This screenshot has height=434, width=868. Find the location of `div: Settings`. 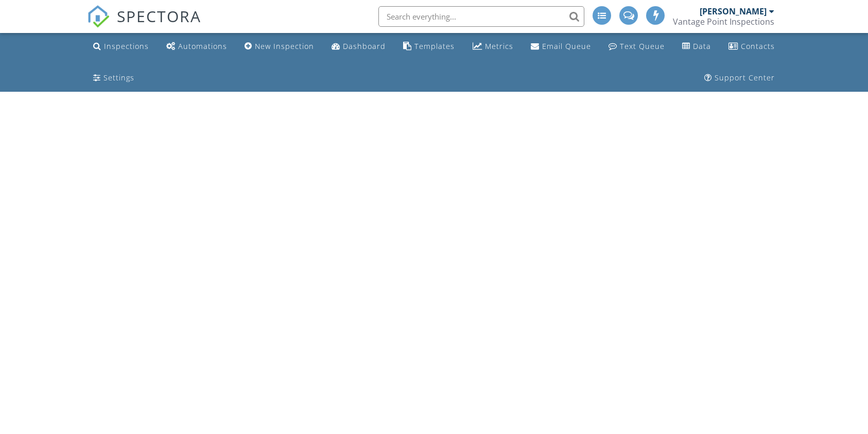

div: Settings is located at coordinates (119, 77).